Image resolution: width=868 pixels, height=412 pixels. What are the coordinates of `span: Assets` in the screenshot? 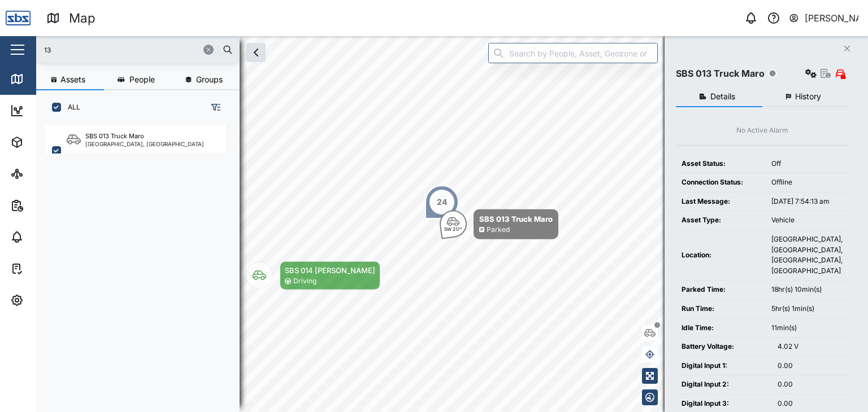 It's located at (73, 80).